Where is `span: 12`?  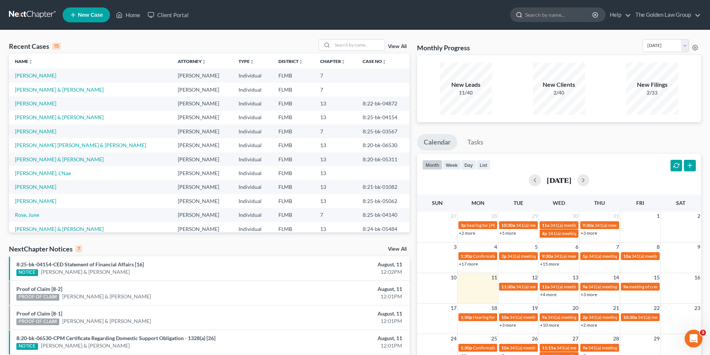 span: 12 is located at coordinates (535, 278).